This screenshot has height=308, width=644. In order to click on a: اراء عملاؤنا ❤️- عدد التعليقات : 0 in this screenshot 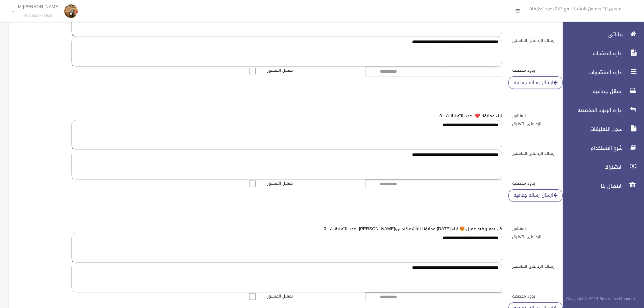, I will do `click(471, 116)`.